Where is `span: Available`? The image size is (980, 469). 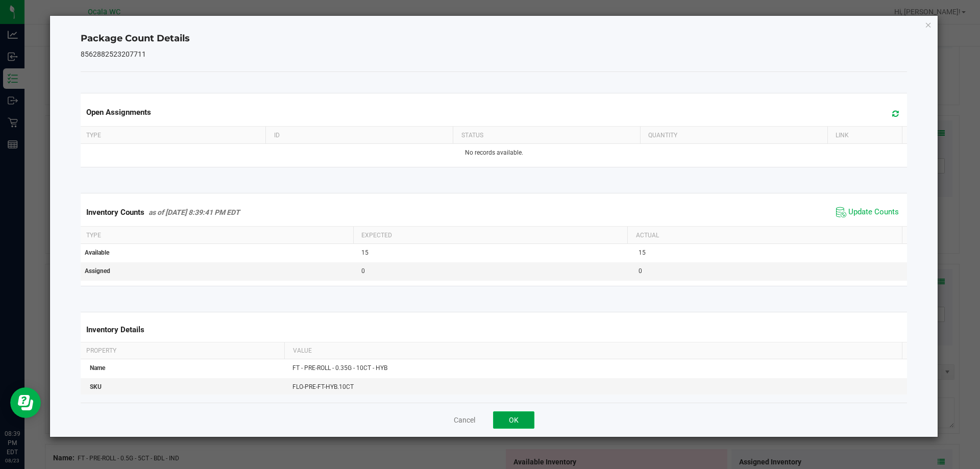 span: Available is located at coordinates (97, 252).